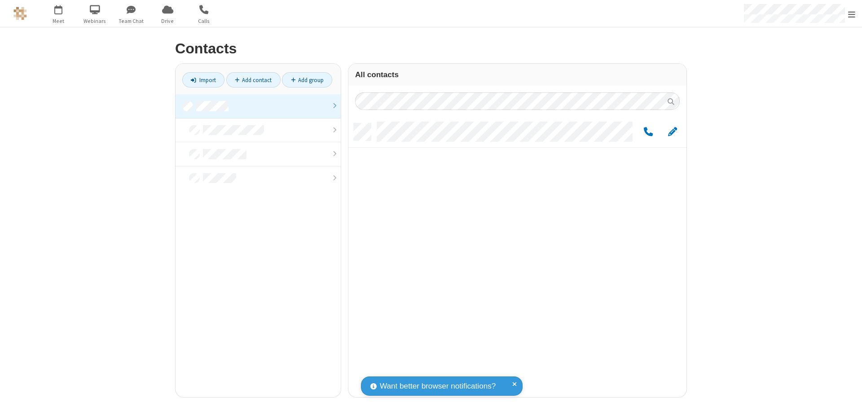 The height and width of the screenshot is (411, 862). I want to click on a: Add contact, so click(253, 80).